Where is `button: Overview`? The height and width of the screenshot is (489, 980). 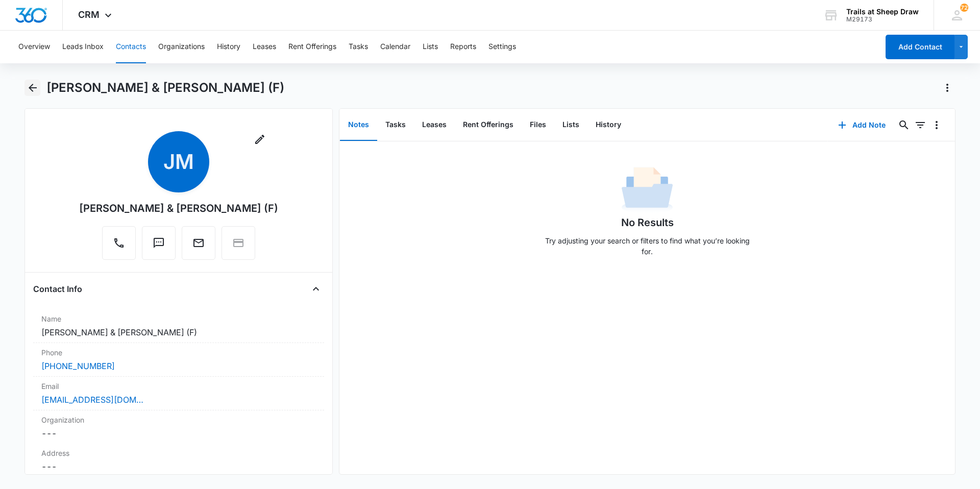
button: Overview is located at coordinates (35, 47).